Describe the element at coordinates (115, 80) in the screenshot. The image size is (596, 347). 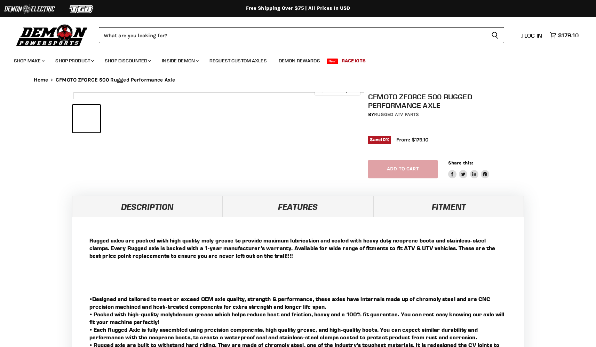
I see `span: CFMOTO ZFORCE 500 Rugged Performance Axle` at that location.